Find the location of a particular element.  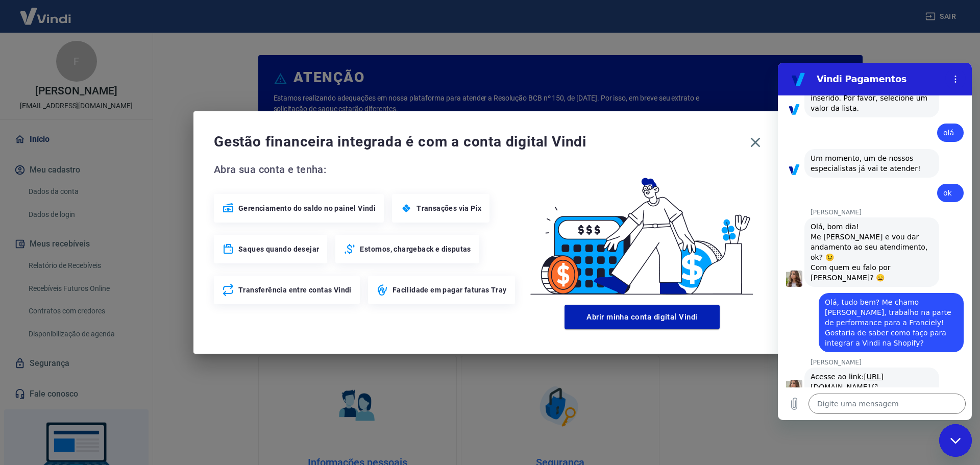

span: Saques quando desejar is located at coordinates (278, 249).